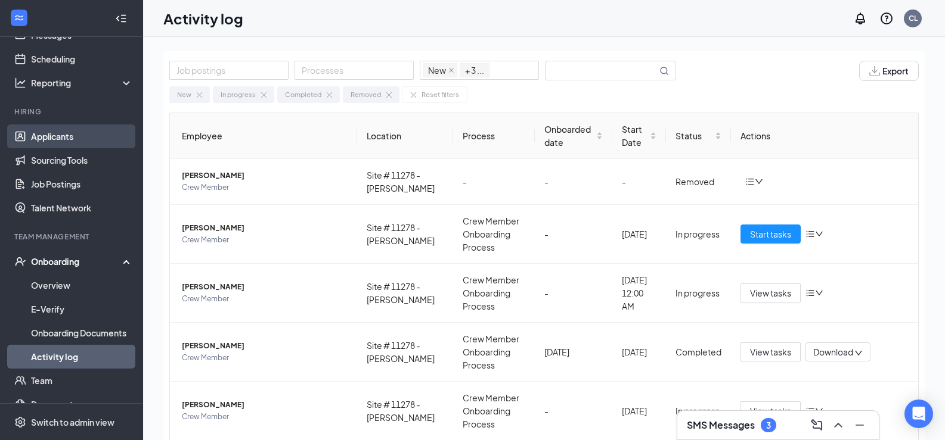 This screenshot has width=945, height=440. What do you see at coordinates (569, 136) in the screenshot?
I see `span: Onboarded date` at bounding box center [569, 136].